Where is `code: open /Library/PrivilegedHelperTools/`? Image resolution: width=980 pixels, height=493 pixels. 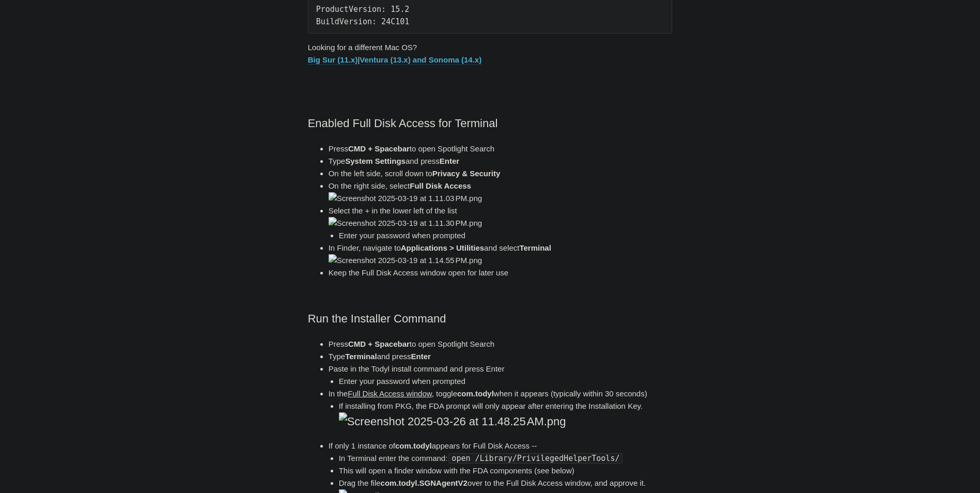 code: open /Library/PrivilegedHelperTools/ is located at coordinates (536, 458).